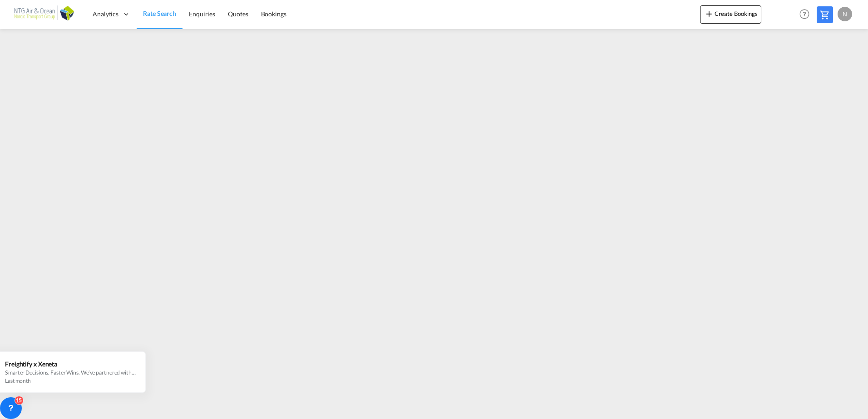 Image resolution: width=868 pixels, height=419 pixels. What do you see at coordinates (731, 15) in the screenshot?
I see `button: icon-plus 400-fgCreate Bookings` at bounding box center [731, 15].